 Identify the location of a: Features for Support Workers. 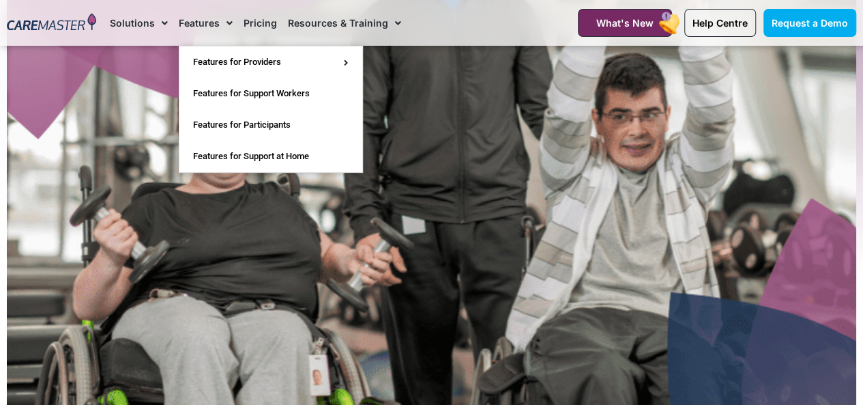
(271, 94).